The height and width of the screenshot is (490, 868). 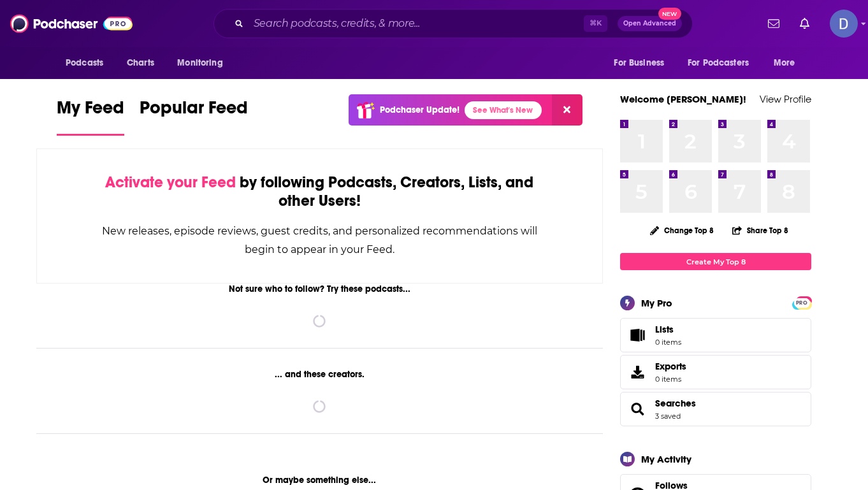 What do you see at coordinates (639, 63) in the screenshot?
I see `span: For Business` at bounding box center [639, 63].